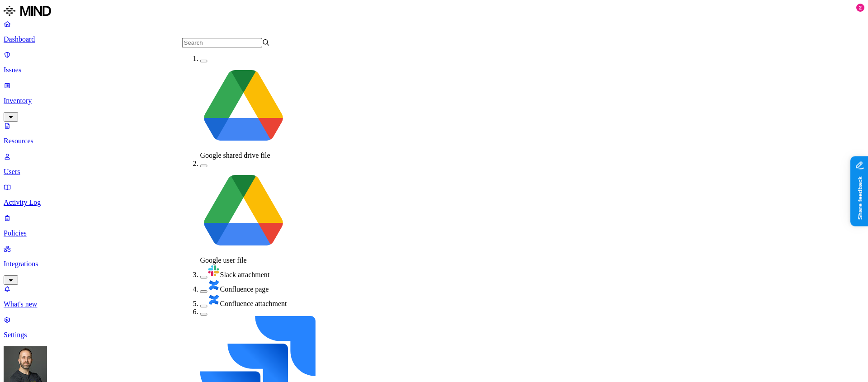 The image size is (868, 382). I want to click on p: Inventory, so click(434, 101).